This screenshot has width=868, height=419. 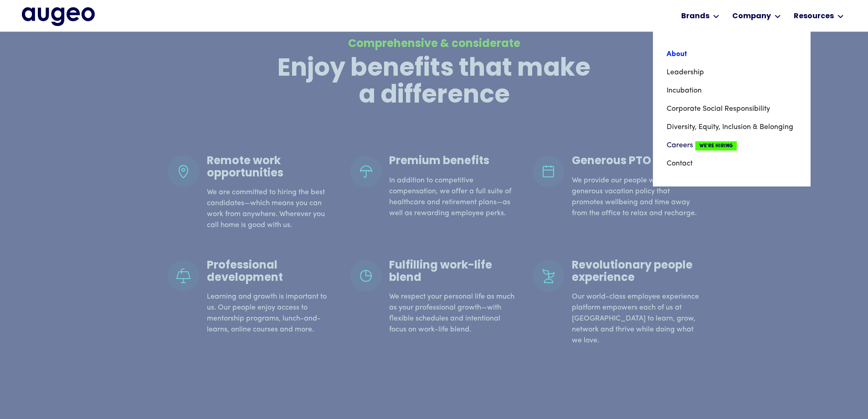 I want to click on img: Augeo's full logo in midnight blue., so click(x=59, y=16).